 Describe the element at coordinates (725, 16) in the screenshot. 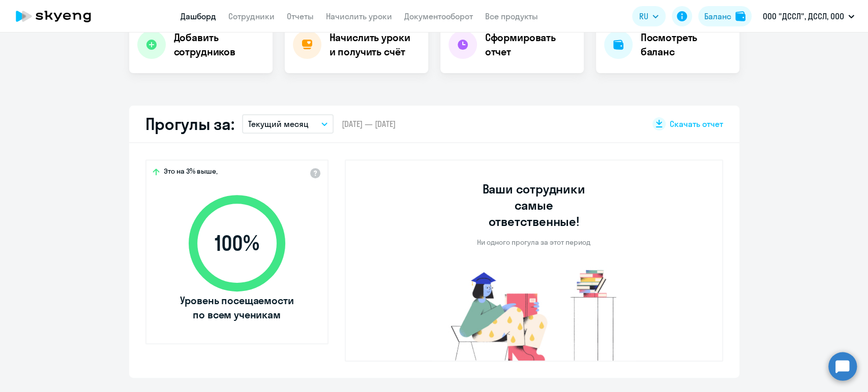

I see `button: Балансbalance` at that location.